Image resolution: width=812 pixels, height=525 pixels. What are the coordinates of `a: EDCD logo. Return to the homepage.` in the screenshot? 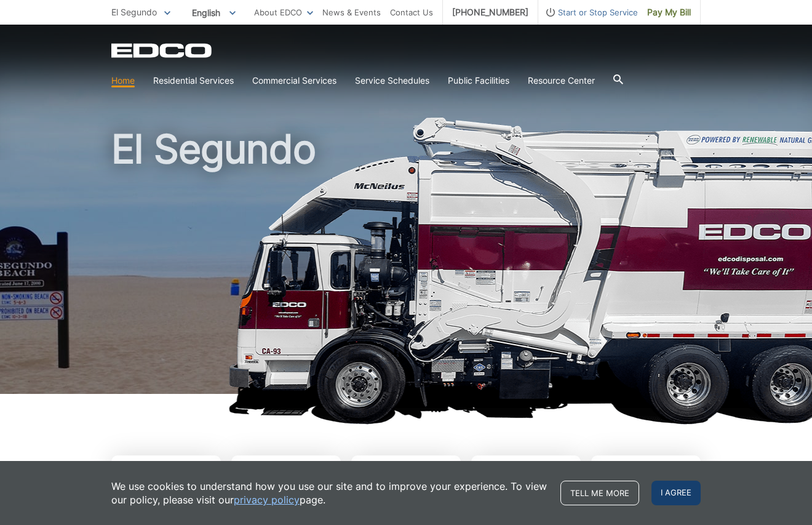 It's located at (162, 50).